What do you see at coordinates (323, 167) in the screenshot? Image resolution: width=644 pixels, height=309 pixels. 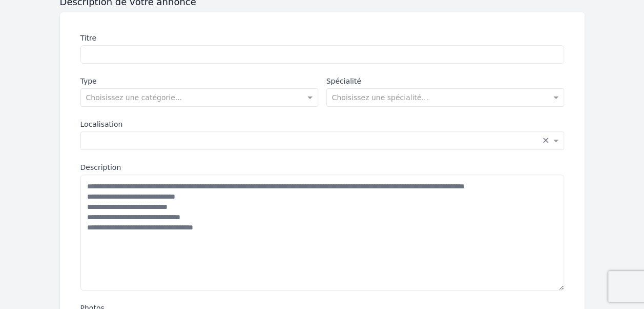 I see `label: Description` at bounding box center [323, 167].